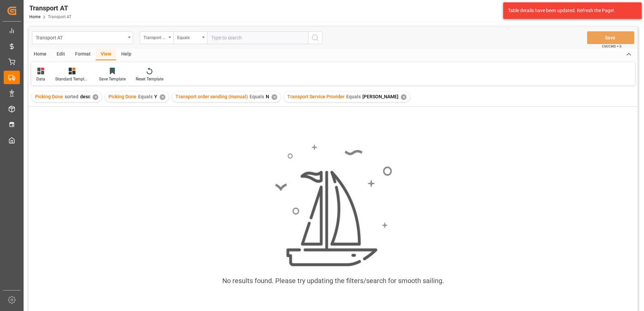  I want to click on span: desc, so click(85, 96).